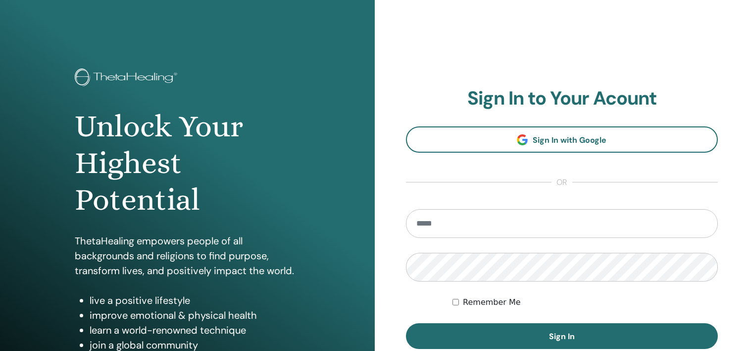  What do you see at coordinates (562, 99) in the screenshot?
I see `h2: Sign In to Your Acount` at bounding box center [562, 99].